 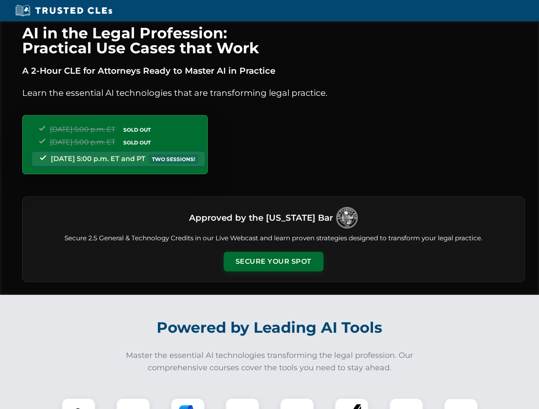 What do you see at coordinates (273, 41) in the screenshot?
I see `h1: AI in the Legal Profession: Practical Use Cases that Work` at bounding box center [273, 41].